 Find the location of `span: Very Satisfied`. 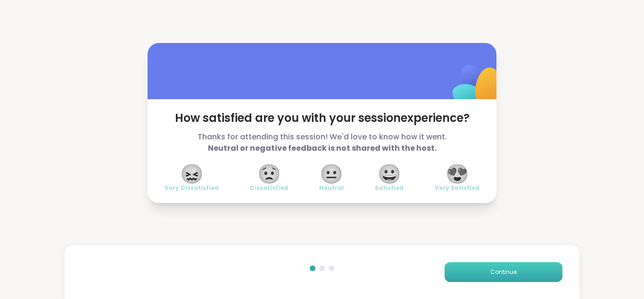

span: Very Satisfied is located at coordinates (457, 188).